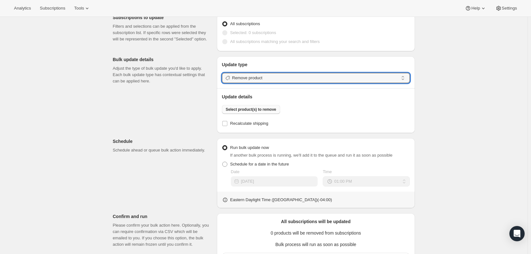  Describe the element at coordinates (506, 8) in the screenshot. I see `button: Settings` at that location.